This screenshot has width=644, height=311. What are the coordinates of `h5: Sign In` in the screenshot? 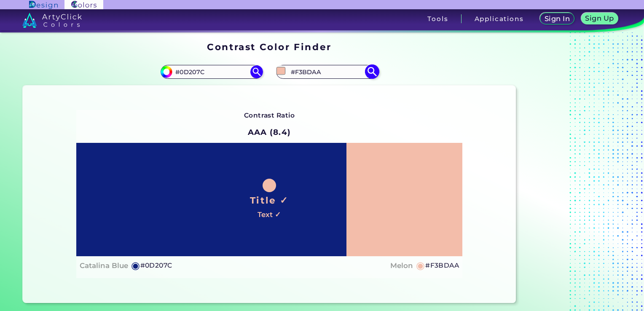 It's located at (557, 18).